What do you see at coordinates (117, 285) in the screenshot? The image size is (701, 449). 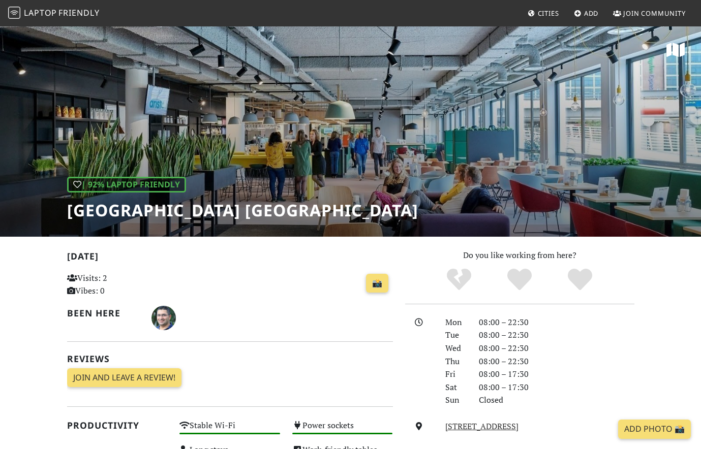 I see `p: Visits: 2 Vibes: 0` at bounding box center [117, 285].